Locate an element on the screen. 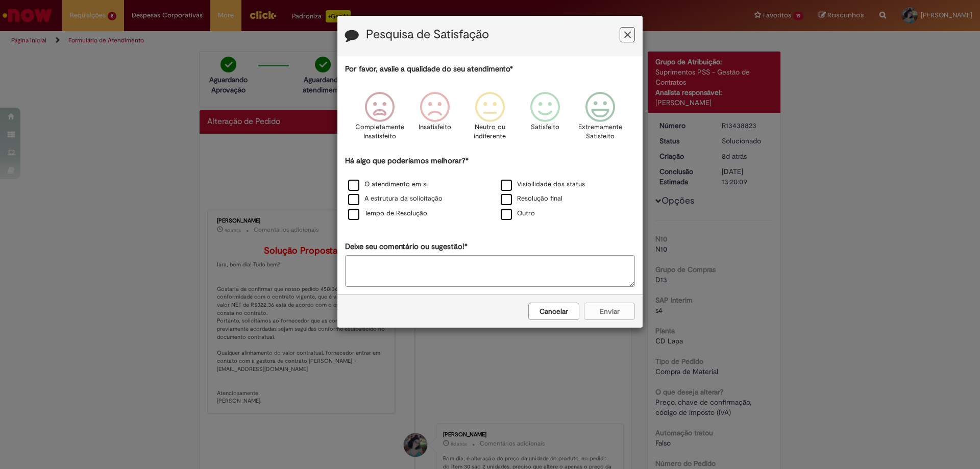  div: Extremamente Satisfeito is located at coordinates (600, 119).